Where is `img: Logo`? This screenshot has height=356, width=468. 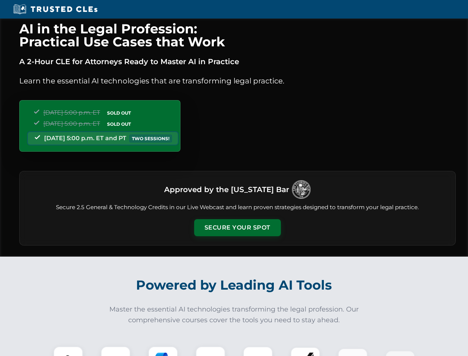 img: Logo is located at coordinates (301, 189).